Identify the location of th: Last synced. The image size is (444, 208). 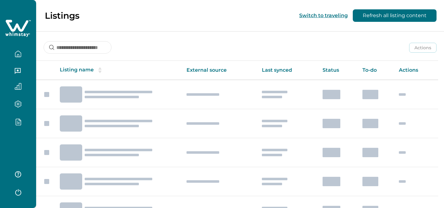
(287, 70).